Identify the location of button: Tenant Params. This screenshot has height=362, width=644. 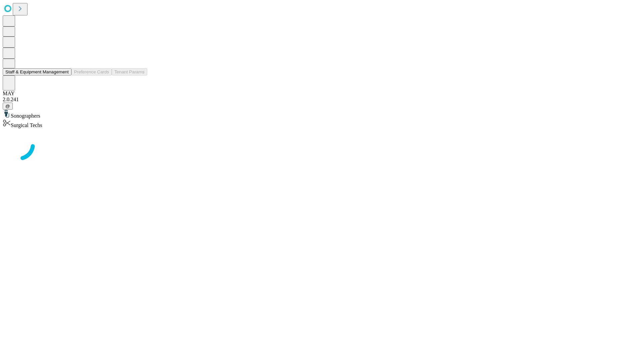
(130, 72).